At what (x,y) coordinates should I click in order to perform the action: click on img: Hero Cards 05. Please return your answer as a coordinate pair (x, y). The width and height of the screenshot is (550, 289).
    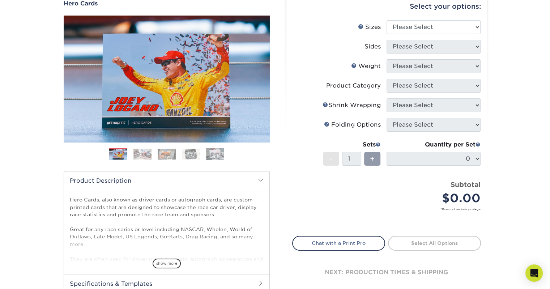
    Looking at the image, I should click on (215, 154).